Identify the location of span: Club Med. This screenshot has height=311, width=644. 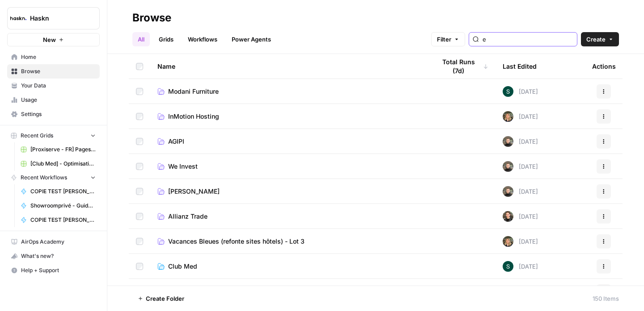
(182, 267).